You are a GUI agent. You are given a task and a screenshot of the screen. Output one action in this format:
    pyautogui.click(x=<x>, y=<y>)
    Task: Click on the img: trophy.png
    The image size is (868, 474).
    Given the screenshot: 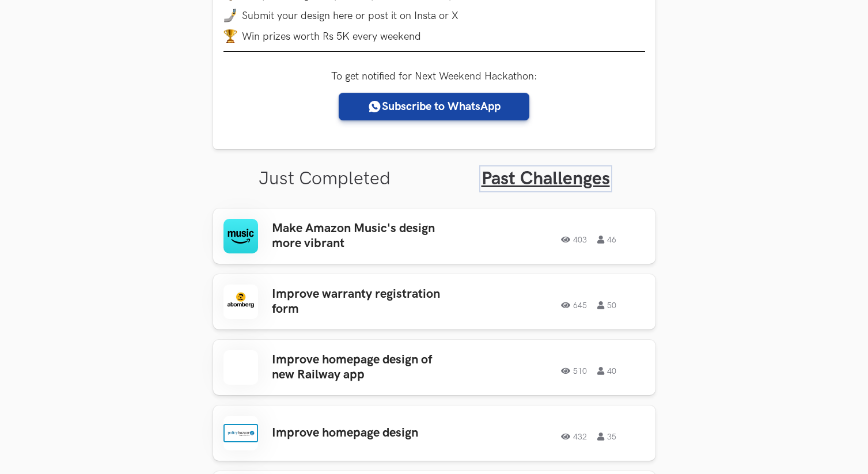 What is the action you would take?
    pyautogui.click(x=230, y=36)
    